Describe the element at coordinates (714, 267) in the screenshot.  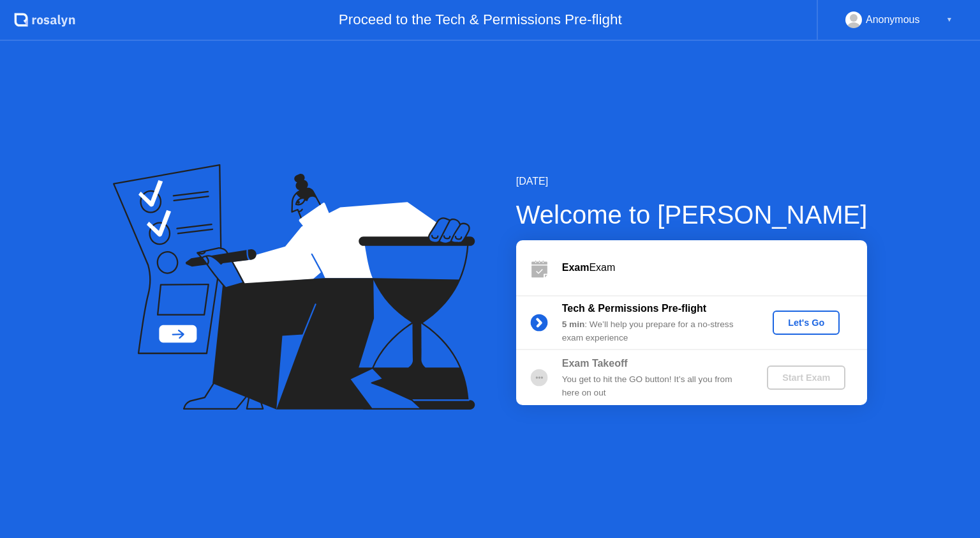
I see `div: Exam` at that location.